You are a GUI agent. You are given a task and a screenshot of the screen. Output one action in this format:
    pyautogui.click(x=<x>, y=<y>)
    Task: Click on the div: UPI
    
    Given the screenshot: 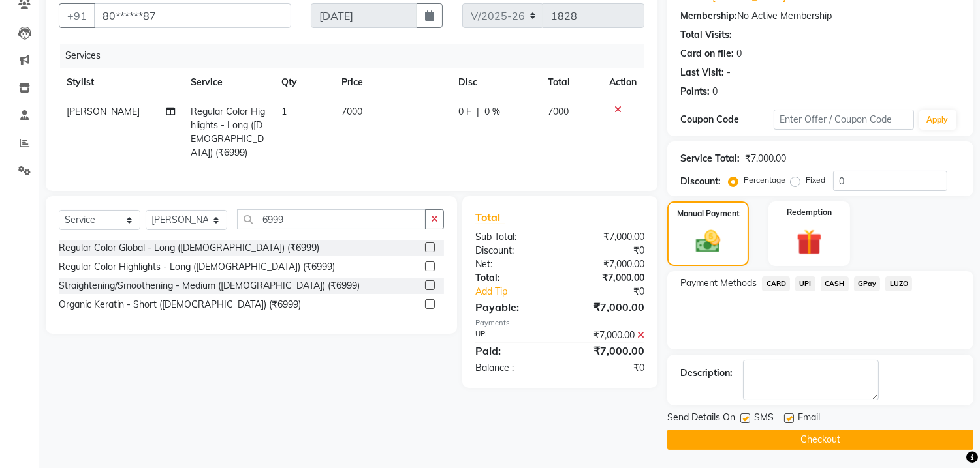 What is the action you would take?
    pyautogui.click(x=512, y=335)
    